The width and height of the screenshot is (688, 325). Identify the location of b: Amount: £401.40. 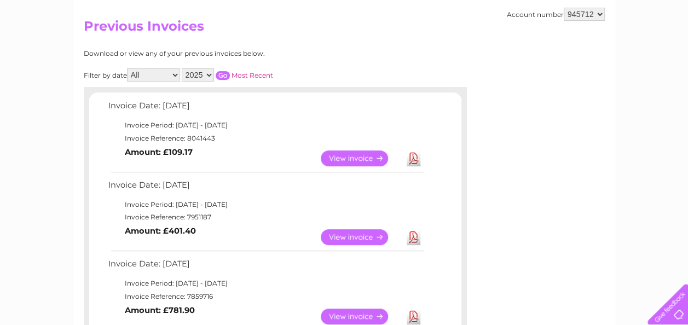
(160, 231).